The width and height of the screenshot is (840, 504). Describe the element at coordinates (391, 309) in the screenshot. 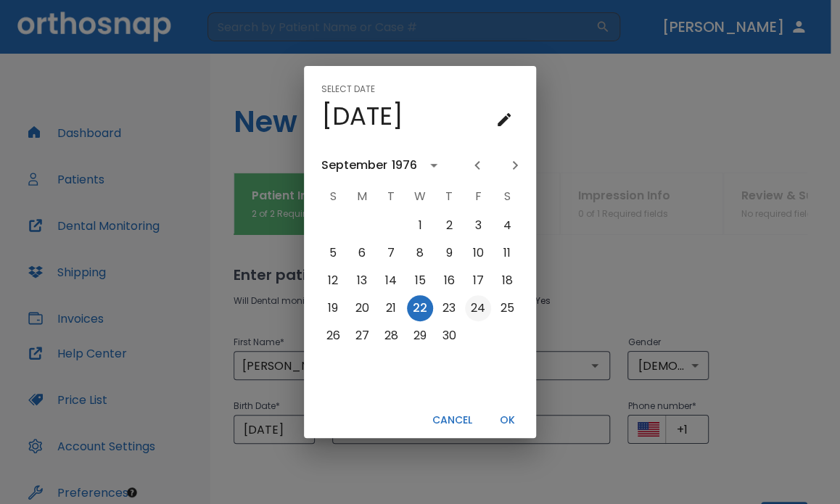

I see `button: Sep 21, 1976` at that location.